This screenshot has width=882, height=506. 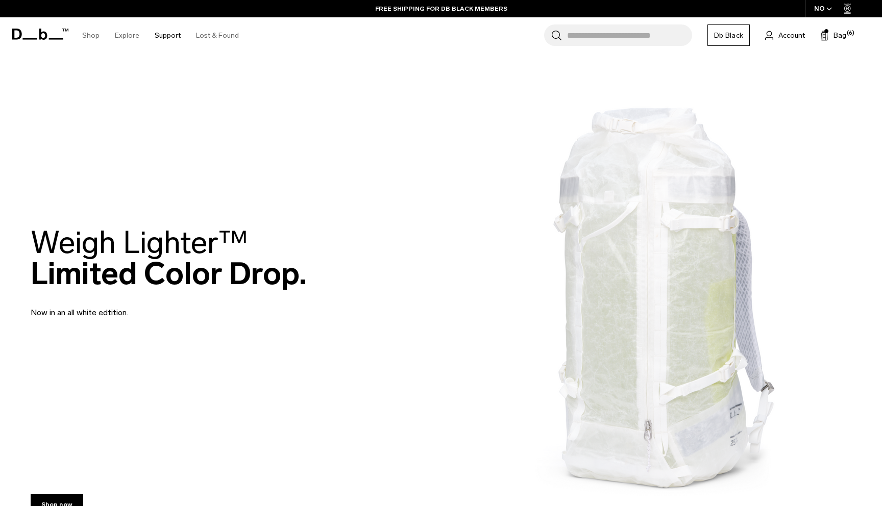 What do you see at coordinates (153, 307) in the screenshot?
I see `p: Now in an all white edtition.` at bounding box center [153, 307].